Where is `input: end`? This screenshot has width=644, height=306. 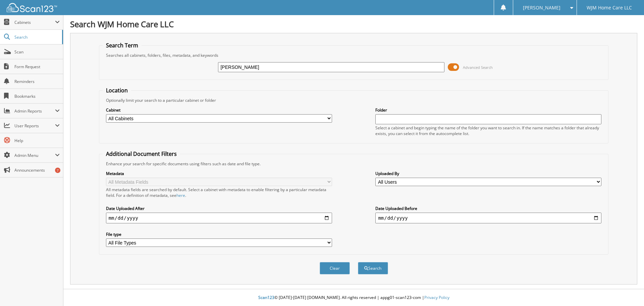 input: end is located at coordinates (488, 218).